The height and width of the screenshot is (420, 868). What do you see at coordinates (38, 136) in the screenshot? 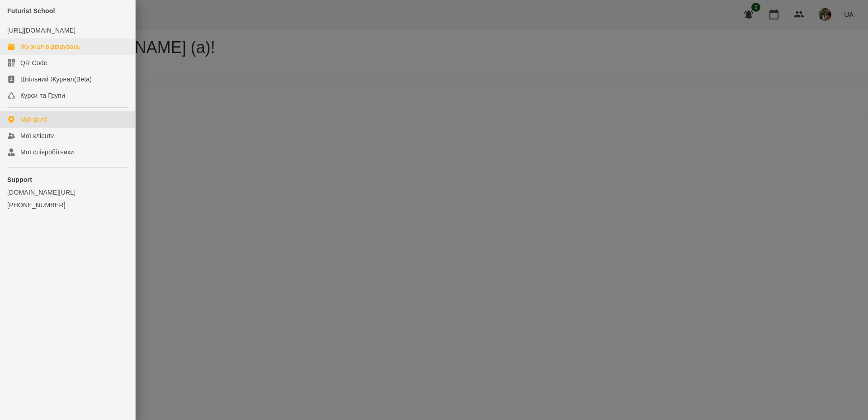
I see `div: Мої клієнти` at bounding box center [38, 136].